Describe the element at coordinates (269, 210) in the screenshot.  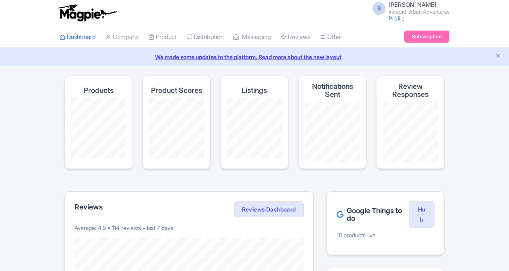
I see `a: Reviews Dashboard` at that location.